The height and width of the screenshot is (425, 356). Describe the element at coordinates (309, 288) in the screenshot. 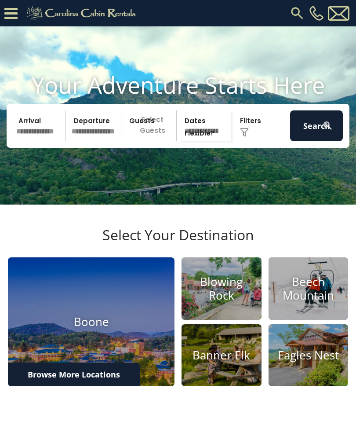

I see `h4: Beech Mountain` at that location.